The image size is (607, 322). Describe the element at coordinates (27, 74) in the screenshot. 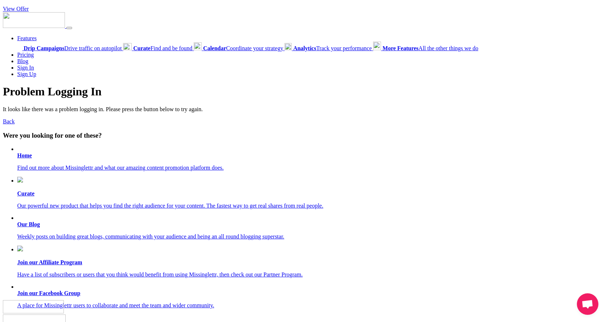

I see `a: Sign Up` at that location.